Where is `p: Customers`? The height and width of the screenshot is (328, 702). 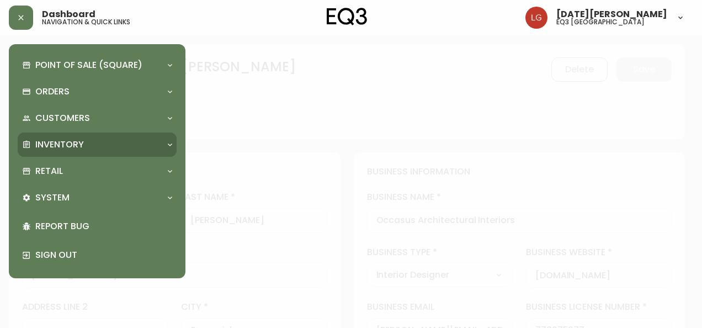
p: Customers is located at coordinates (62, 118).